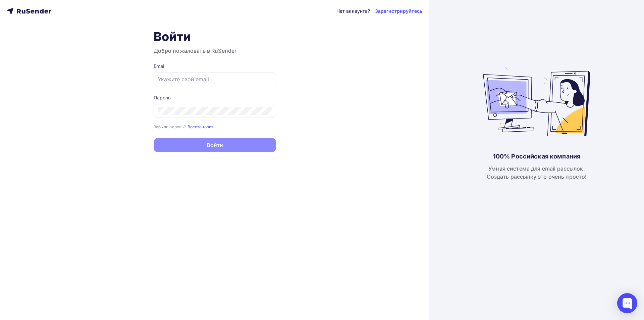  What do you see at coordinates (214, 145) in the screenshot?
I see `button: Войти` at bounding box center [214, 145].